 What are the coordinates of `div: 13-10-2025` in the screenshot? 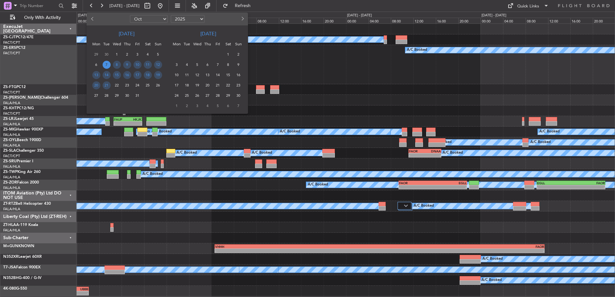 It's located at (96, 75).